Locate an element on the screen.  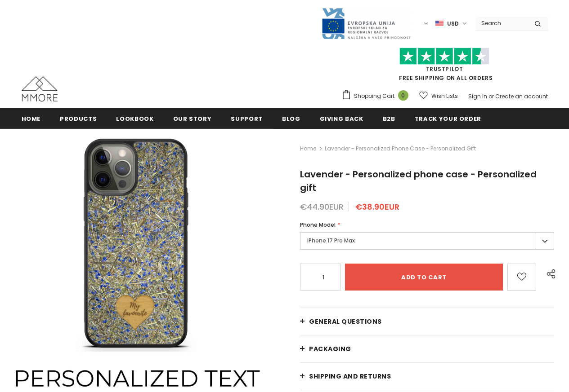
a: Sign In is located at coordinates (478, 96).